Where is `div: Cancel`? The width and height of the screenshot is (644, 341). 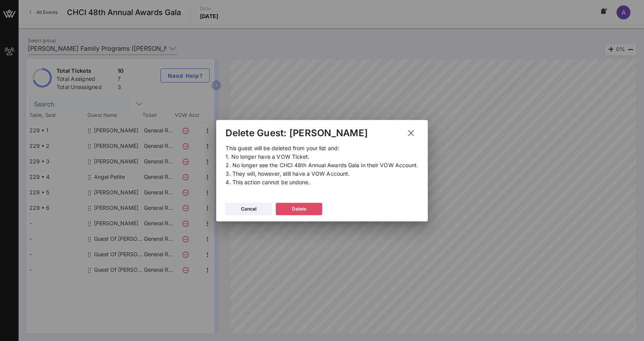
div: Cancel is located at coordinates (249, 209).